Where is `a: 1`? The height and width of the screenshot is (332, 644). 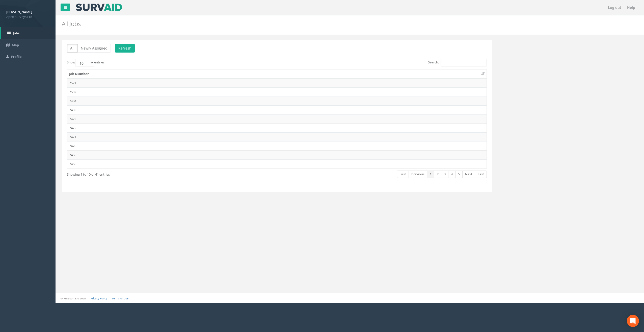 a: 1 is located at coordinates (431, 174).